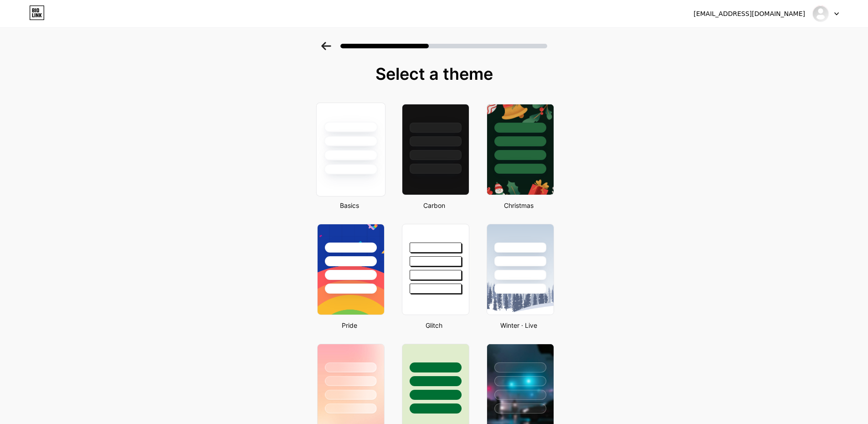  Describe the element at coordinates (350, 325) in the screenshot. I see `div: Pride` at that location.